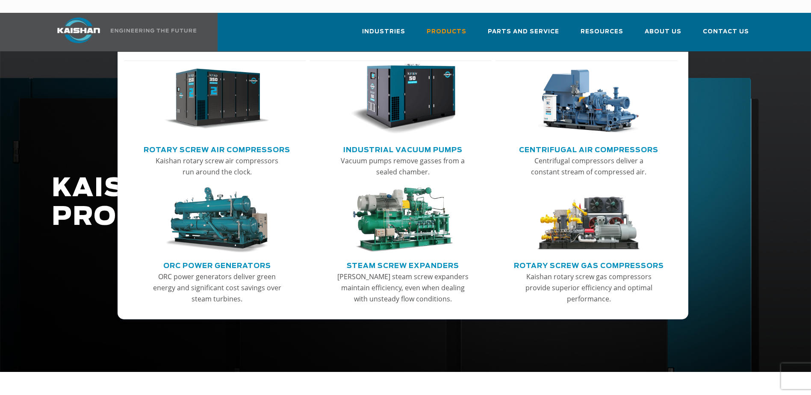 The width and height of the screenshot is (811, 395). I want to click on img: thumb-Steam-Screw-Expanders, so click(403, 220).